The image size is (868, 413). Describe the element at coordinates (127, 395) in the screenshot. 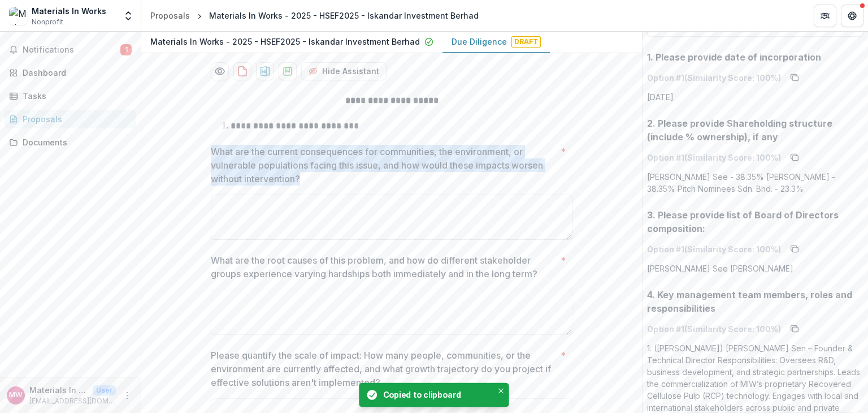

I see `button: More` at that location.